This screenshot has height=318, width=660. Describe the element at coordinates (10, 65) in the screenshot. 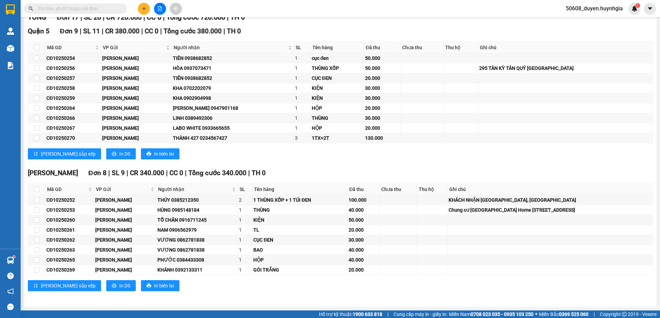

I see `img: solution-icon` at that location.